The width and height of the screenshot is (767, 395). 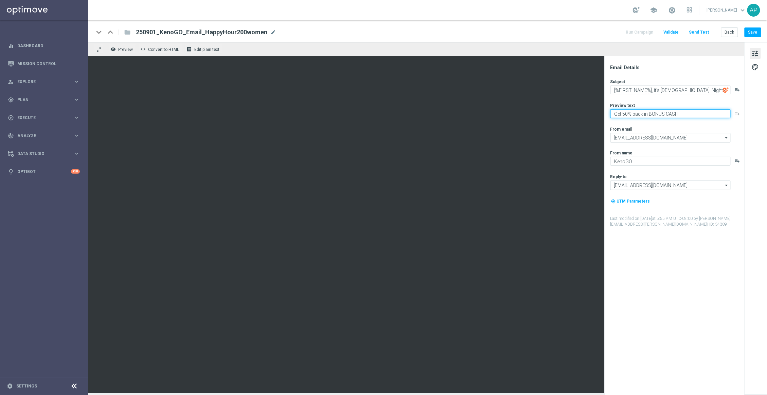 I want to click on i: lightbulb, so click(x=11, y=172).